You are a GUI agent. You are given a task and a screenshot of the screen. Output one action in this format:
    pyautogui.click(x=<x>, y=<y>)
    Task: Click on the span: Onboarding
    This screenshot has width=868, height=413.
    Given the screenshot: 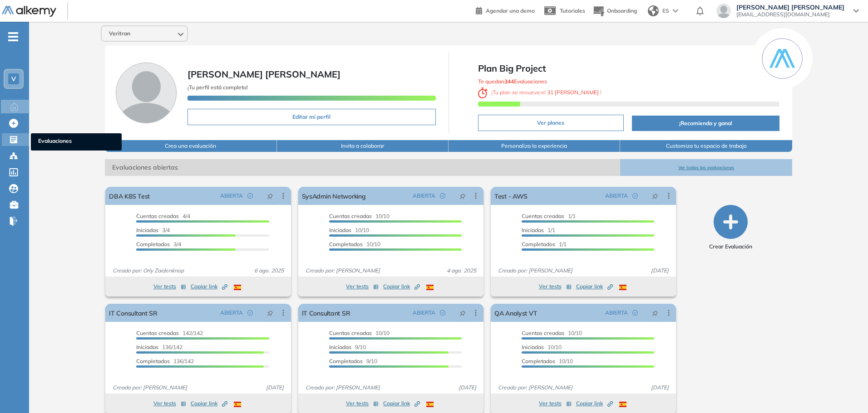 What is the action you would take?
    pyautogui.click(x=622, y=11)
    